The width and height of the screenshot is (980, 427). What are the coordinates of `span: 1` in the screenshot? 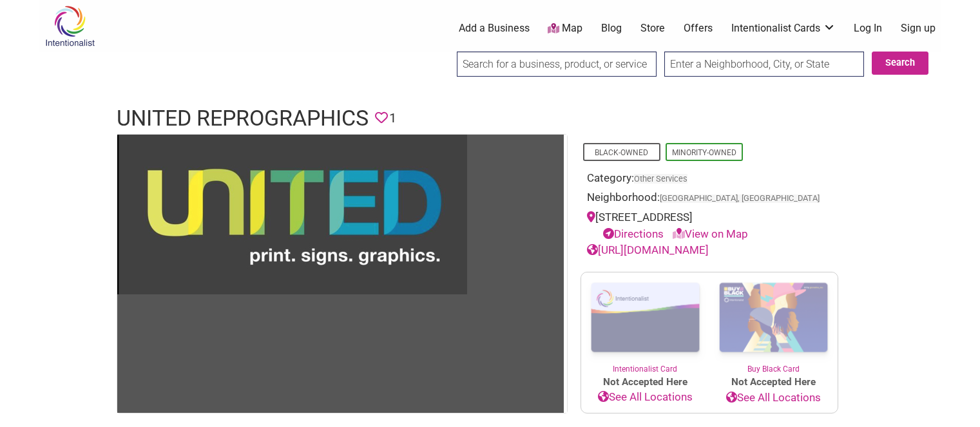 It's located at (393, 118).